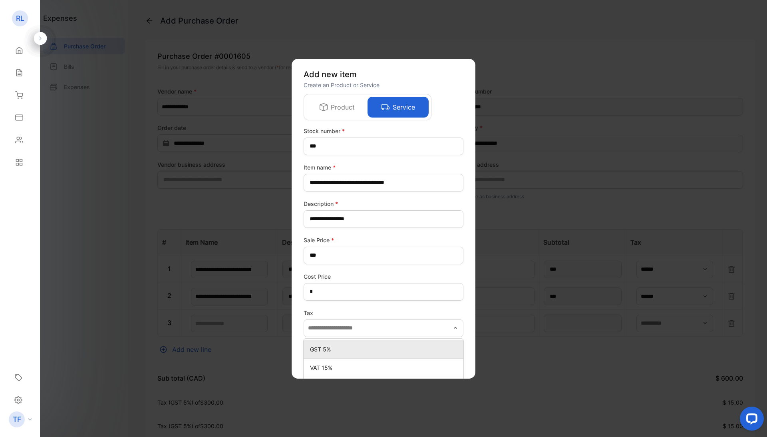 Image resolution: width=767 pixels, height=437 pixels. What do you see at coordinates (383, 312) in the screenshot?
I see `label: Tax` at bounding box center [383, 312].